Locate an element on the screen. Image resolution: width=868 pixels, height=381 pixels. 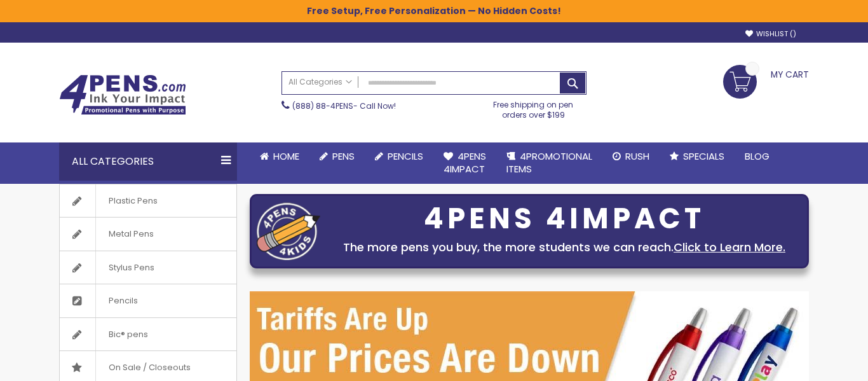
a: Rush is located at coordinates (631, 157).